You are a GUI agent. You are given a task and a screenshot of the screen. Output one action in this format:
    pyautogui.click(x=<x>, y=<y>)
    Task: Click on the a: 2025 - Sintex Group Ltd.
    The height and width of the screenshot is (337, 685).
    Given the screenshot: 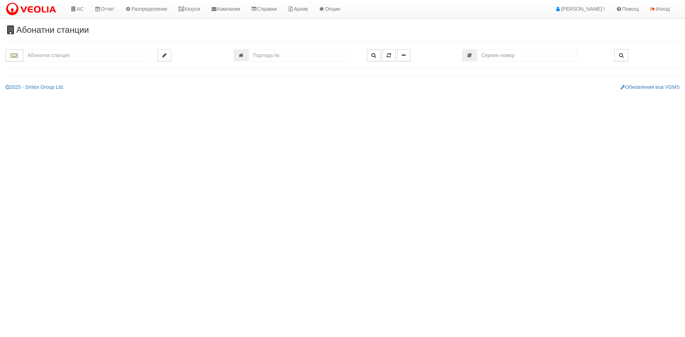 What is the action you would take?
    pyautogui.click(x=35, y=87)
    